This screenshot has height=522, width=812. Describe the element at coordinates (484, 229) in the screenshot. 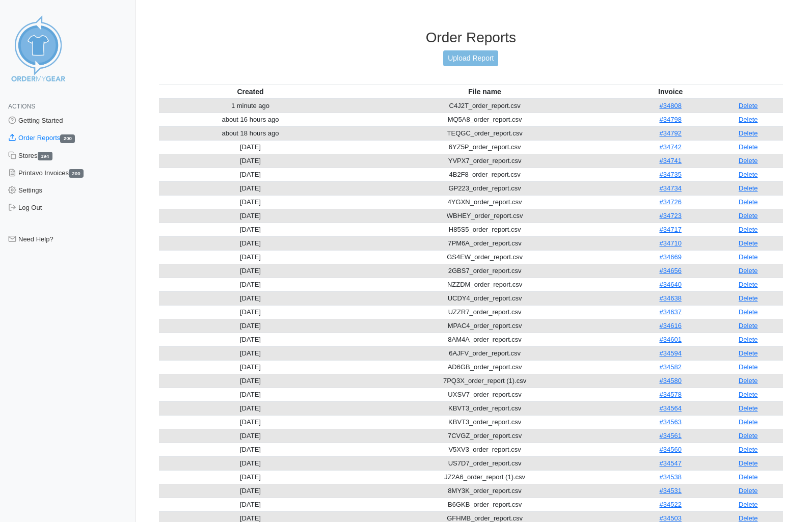

I see `td: H85S5_order_report.csv` at that location.